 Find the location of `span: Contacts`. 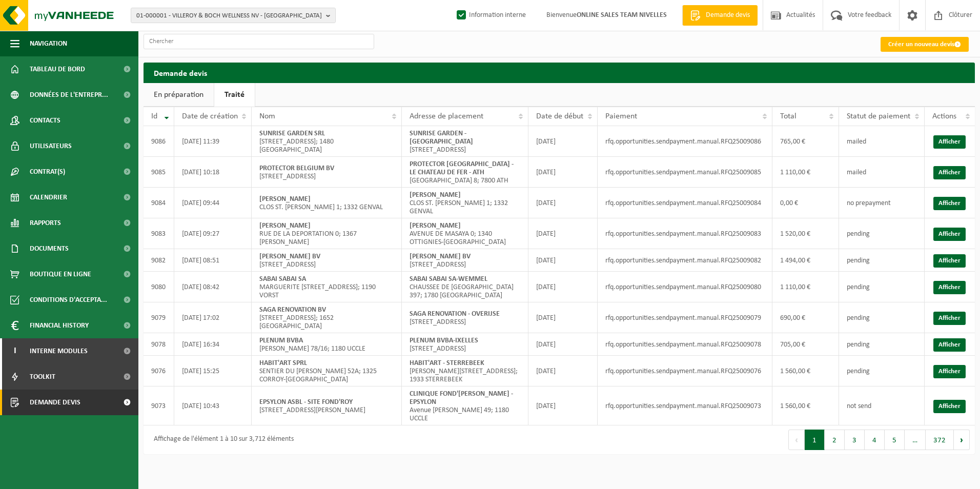

span: Contacts is located at coordinates (45, 120).